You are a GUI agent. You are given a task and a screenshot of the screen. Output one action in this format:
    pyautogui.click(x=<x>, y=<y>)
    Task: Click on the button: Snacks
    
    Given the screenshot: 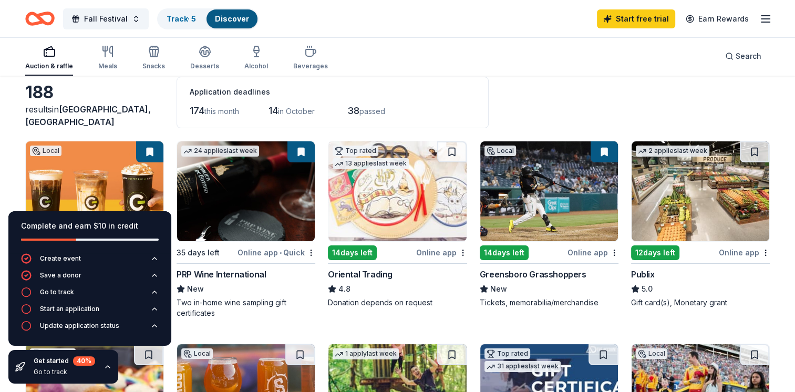 What is the action you would take?
    pyautogui.click(x=153, y=58)
    